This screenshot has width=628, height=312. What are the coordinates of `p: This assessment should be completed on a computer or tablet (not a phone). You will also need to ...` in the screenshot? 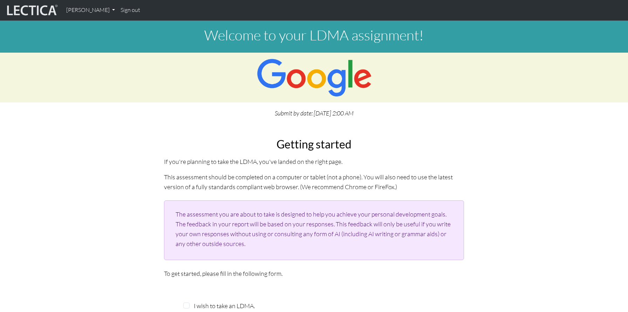 It's located at (314, 182).